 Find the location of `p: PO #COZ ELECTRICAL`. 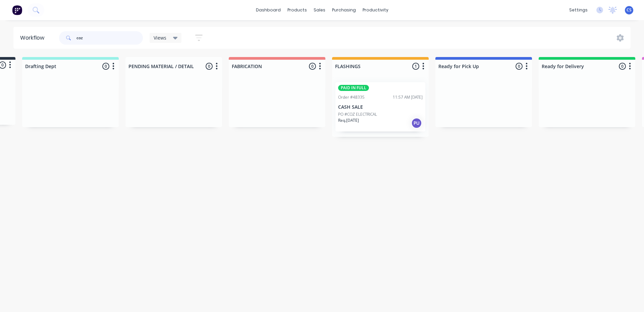

p: PO #COZ ELECTRICAL is located at coordinates (357, 114).